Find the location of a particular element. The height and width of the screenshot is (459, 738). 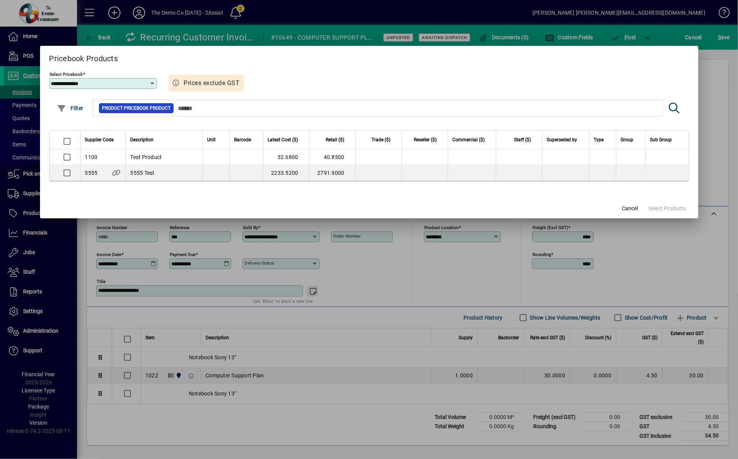

div: Barcode is located at coordinates (246, 140).